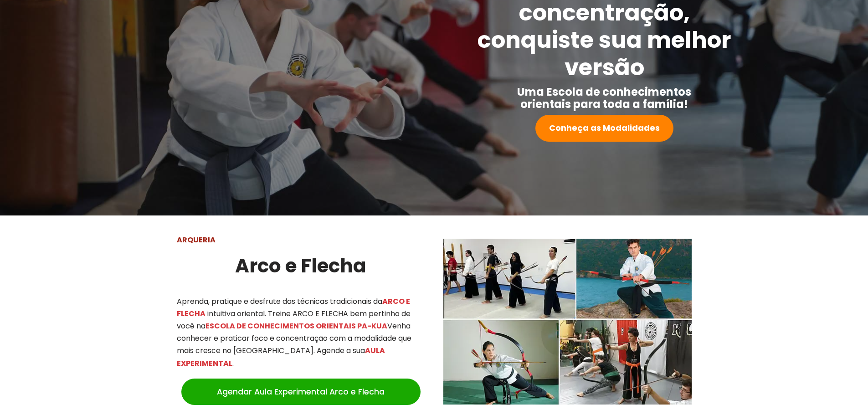 The height and width of the screenshot is (415, 868). I want to click on strong: Uma Escola de conhecimentos orientais para toda a família!, so click(604, 98).